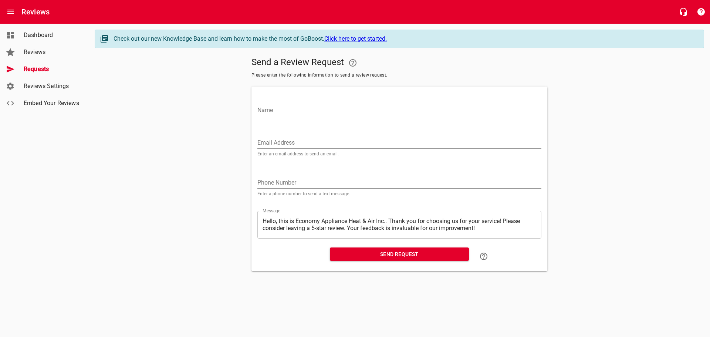 The height and width of the screenshot is (337, 710). I want to click on span: Dashboard, so click(52, 35).